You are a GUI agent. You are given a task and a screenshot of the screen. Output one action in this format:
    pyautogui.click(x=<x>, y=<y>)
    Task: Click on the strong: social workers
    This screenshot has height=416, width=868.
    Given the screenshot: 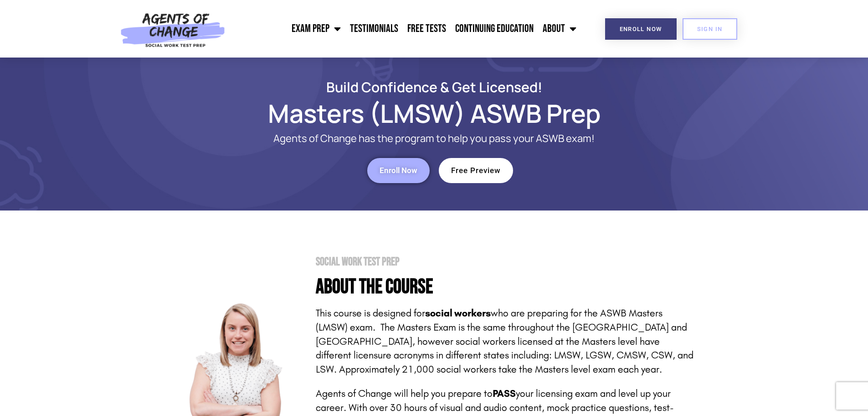 What is the action you would take?
    pyautogui.click(x=458, y=313)
    